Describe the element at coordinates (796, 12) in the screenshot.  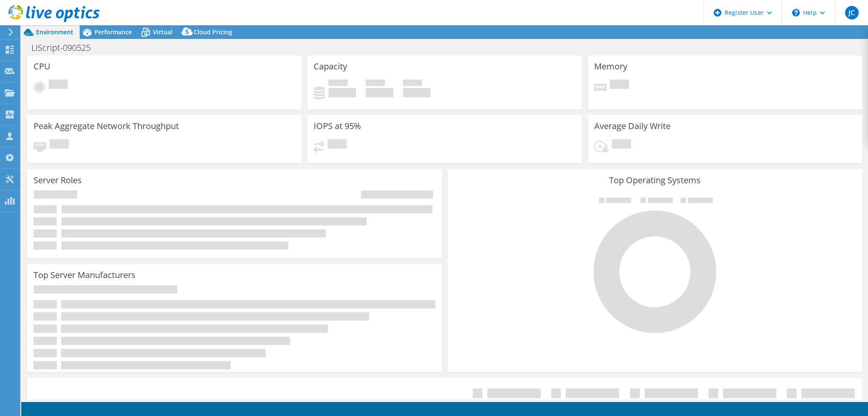
I see `svg: \n` at that location.